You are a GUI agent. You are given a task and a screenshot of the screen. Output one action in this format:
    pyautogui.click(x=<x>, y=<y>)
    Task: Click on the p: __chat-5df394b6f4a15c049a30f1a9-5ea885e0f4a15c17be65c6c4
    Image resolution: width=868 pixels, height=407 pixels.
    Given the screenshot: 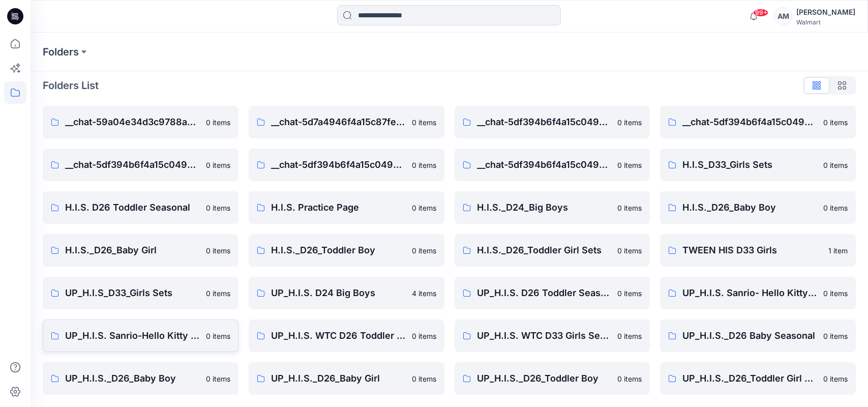 What is the action you would take?
    pyautogui.click(x=750, y=122)
    